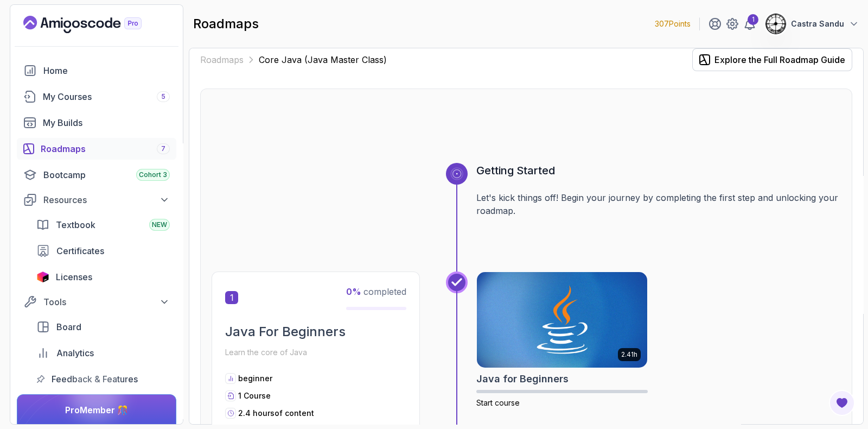 The height and width of the screenshot is (429, 868). Describe the element at coordinates (354, 292) in the screenshot. I see `span: 0 %` at that location.